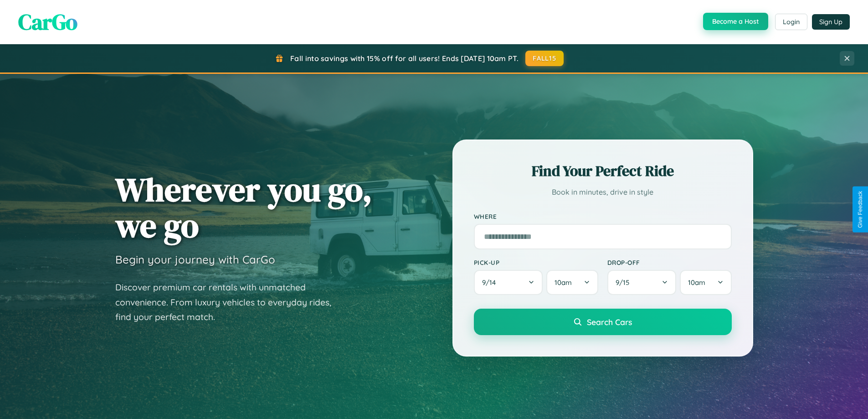 This screenshot has height=419, width=868. Describe the element at coordinates (642, 282) in the screenshot. I see `button: 9/15` at that location.